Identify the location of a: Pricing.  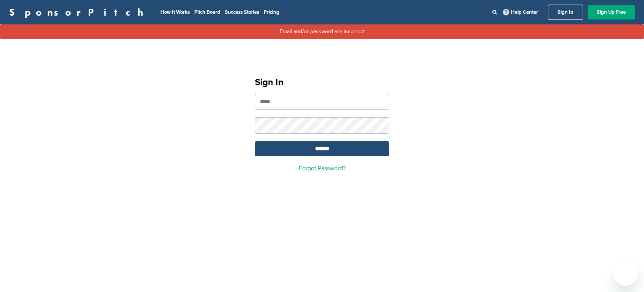
(272, 12).